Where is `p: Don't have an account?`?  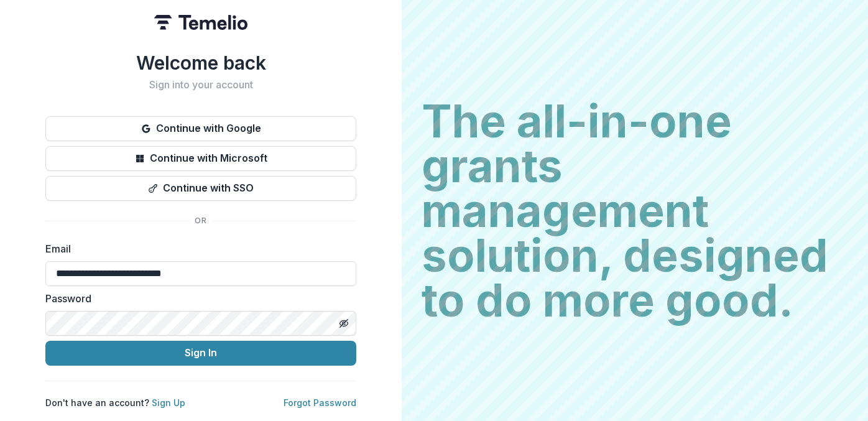 p: Don't have an account? is located at coordinates (115, 403).